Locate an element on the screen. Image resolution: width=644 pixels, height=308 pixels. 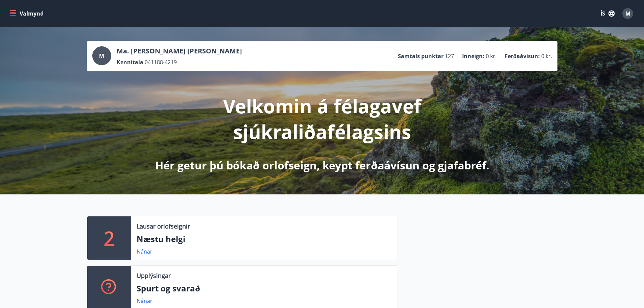
p: Velkomin á félagavef sjúkraliðafélagsins is located at coordinates (322, 119).